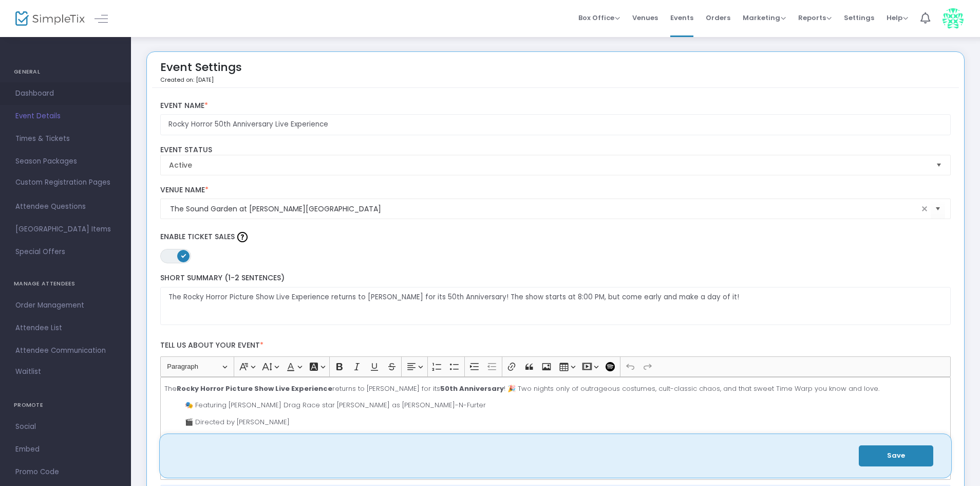 The image size is (980, 486). What do you see at coordinates (63, 182) in the screenshot?
I see `span: Custom Registration Pages` at bounding box center [63, 182].